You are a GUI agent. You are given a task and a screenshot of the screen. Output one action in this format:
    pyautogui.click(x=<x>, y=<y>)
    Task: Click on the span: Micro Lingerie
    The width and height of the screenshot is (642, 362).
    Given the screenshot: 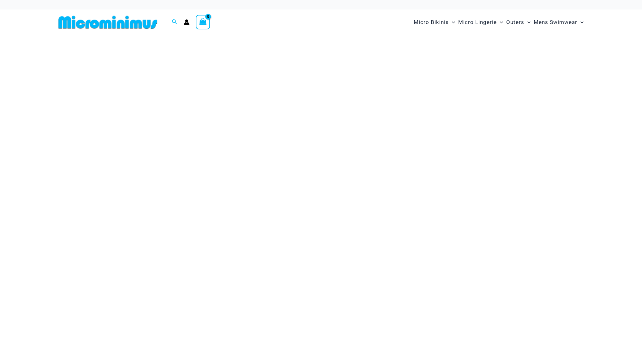 What is the action you would take?
    pyautogui.click(x=478, y=22)
    